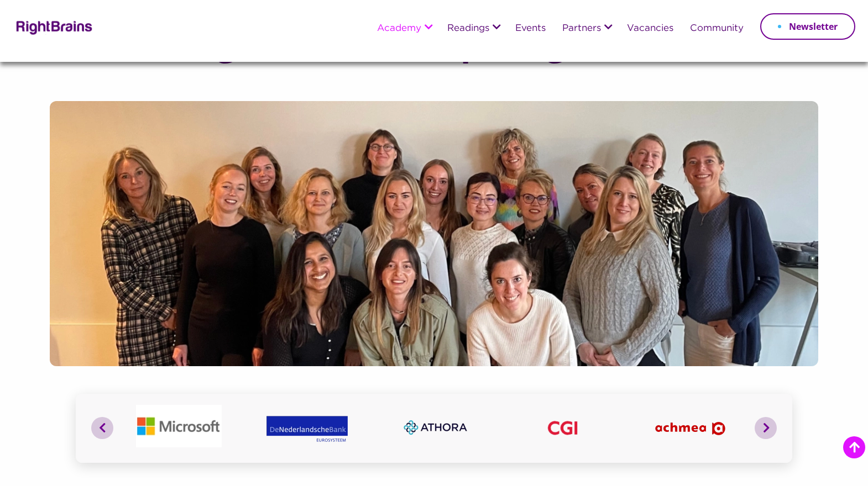 The image size is (868, 486). I want to click on a: Community, so click(717, 29).